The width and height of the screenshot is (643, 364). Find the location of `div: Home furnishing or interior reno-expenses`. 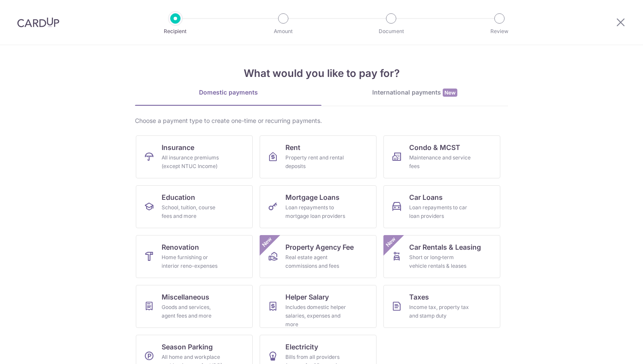

div: Home furnishing or interior reno-expenses is located at coordinates (193, 262).